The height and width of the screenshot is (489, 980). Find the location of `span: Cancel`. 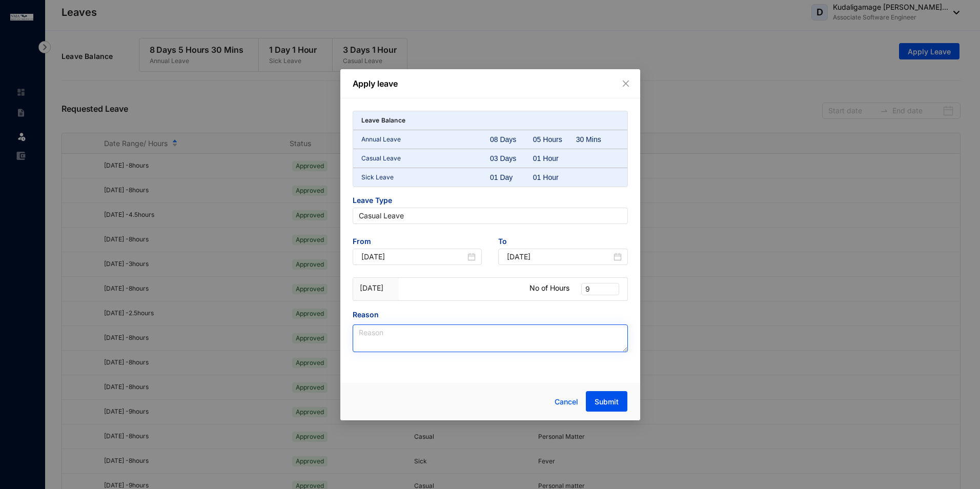

span: Cancel is located at coordinates (566, 402).